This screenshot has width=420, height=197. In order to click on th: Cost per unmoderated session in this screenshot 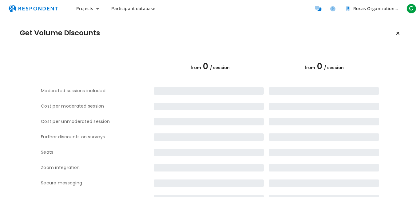, I will do `click(97, 122)`.